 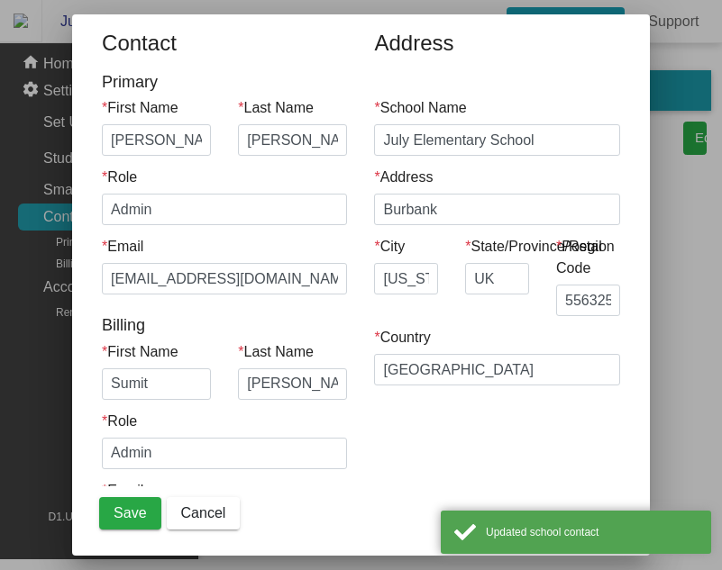 I want to click on label: State/Province/Region, so click(x=539, y=247).